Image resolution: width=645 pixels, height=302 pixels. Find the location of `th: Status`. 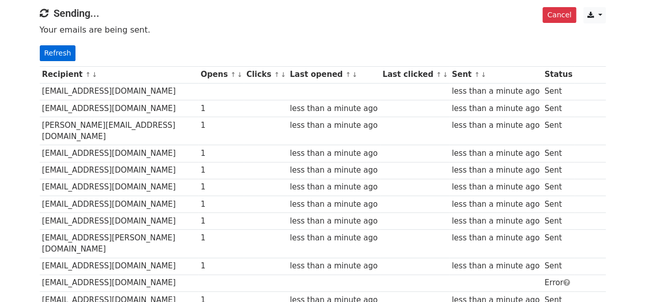

th: Status is located at coordinates (558, 74).